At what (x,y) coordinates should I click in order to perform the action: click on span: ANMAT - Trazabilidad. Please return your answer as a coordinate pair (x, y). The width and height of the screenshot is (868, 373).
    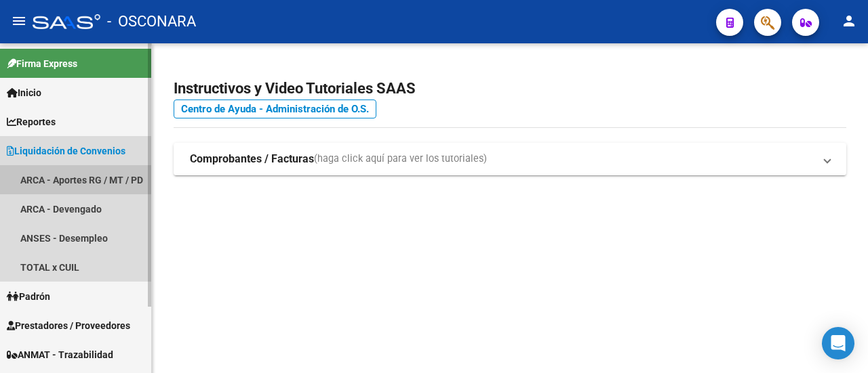
    Looking at the image, I should click on (60, 355).